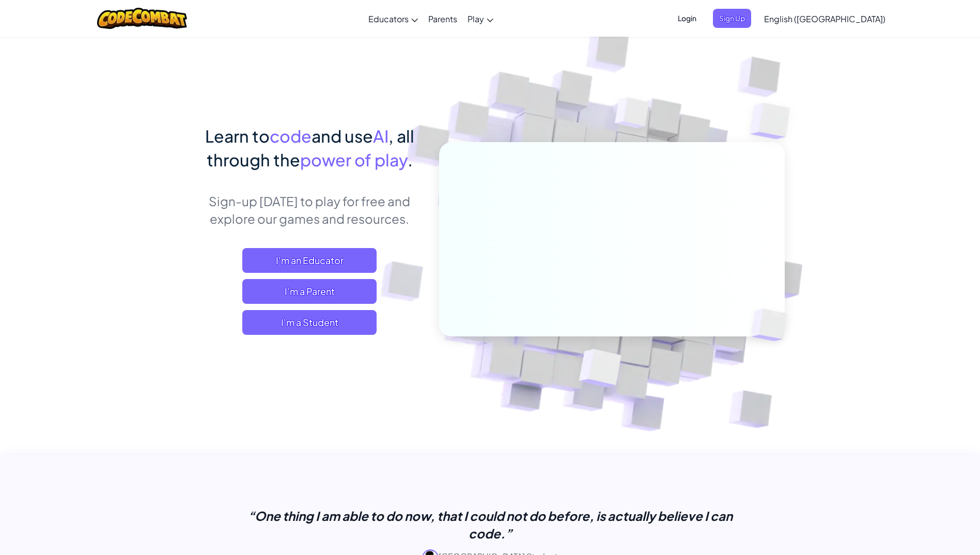 This screenshot has height=555, width=980. I want to click on span: Learn to, so click(237, 136).